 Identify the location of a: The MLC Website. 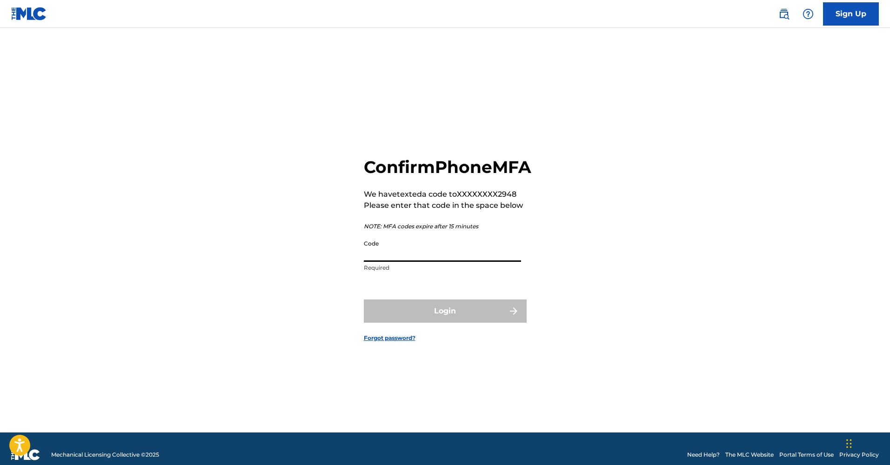
(749, 455).